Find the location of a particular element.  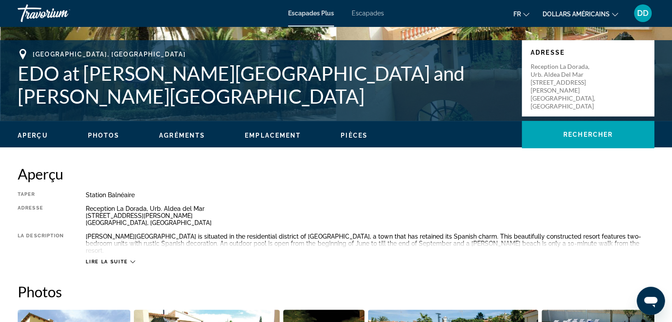

p: Adresse is located at coordinates (588, 53).